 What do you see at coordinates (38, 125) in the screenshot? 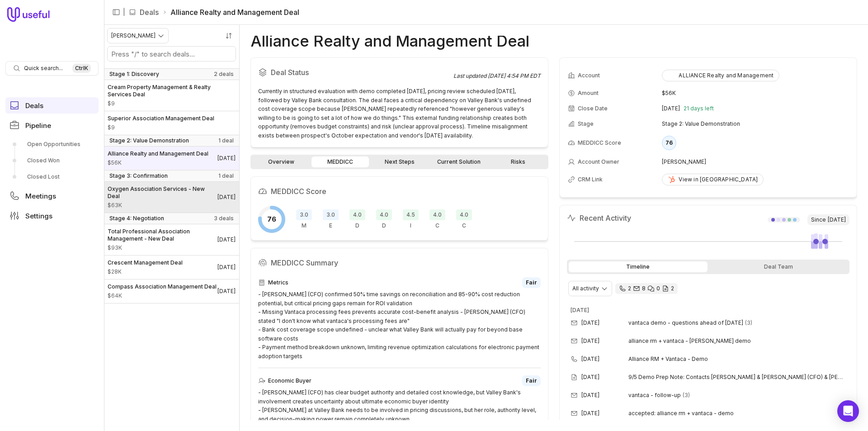
I see `span: Pipeline` at bounding box center [38, 125].